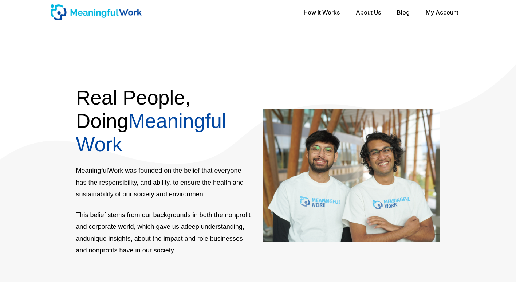 This screenshot has width=516, height=282. What do you see at coordinates (133, 98) in the screenshot?
I see `span: Real People,` at bounding box center [133, 98].